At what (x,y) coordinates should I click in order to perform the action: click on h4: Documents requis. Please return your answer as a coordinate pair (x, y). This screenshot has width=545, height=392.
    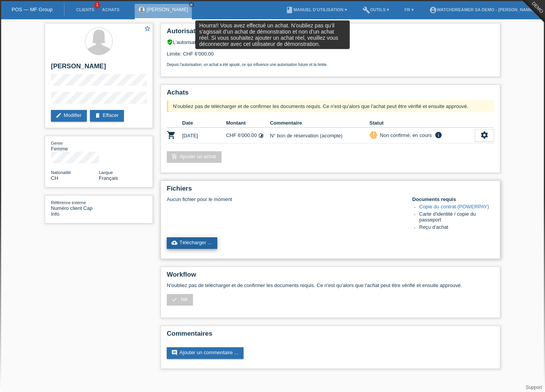
    Looking at the image, I should click on (453, 199).